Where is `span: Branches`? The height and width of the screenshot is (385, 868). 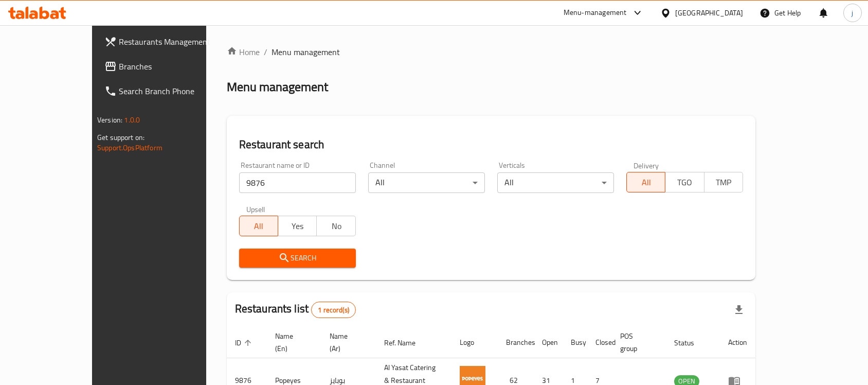
span: Branches is located at coordinates (174, 67).